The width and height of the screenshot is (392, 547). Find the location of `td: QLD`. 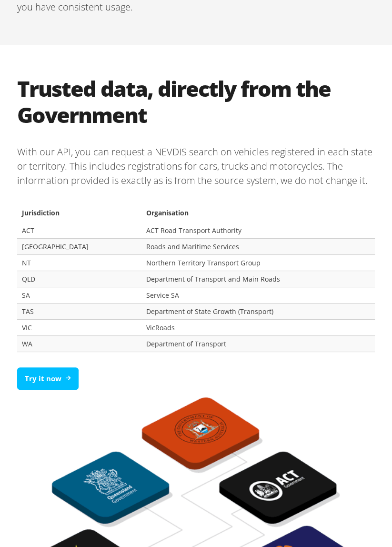

td: QLD is located at coordinates (79, 279).